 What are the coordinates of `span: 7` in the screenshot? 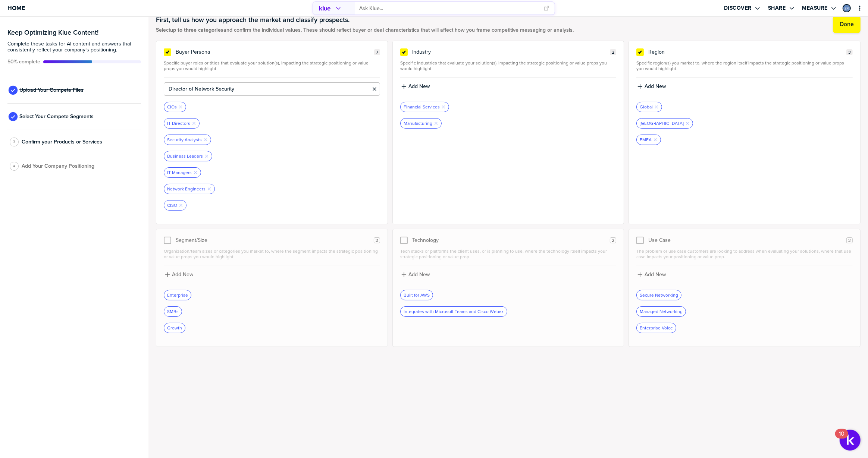 It's located at (377, 52).